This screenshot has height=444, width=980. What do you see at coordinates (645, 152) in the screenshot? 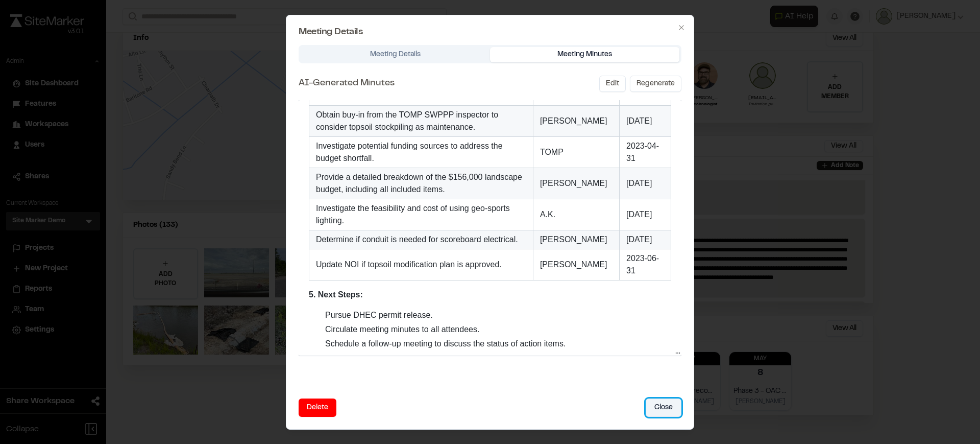
I see `td: 2023-04-31` at bounding box center [645, 152].